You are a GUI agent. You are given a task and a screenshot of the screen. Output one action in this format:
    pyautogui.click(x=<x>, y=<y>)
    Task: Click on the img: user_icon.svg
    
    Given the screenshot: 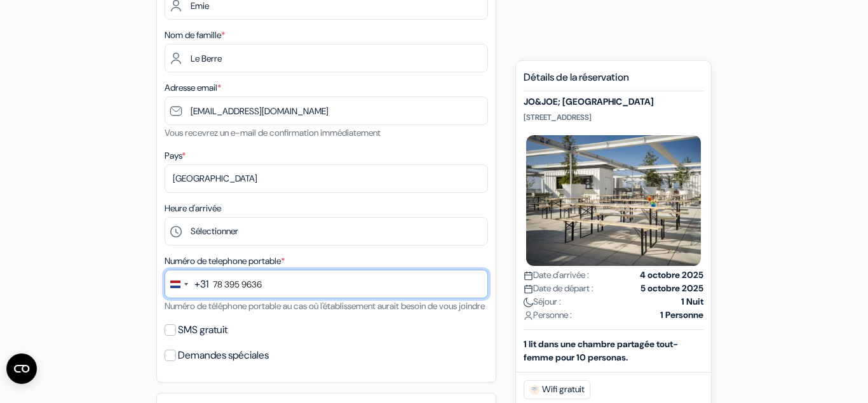 What is the action you would take?
    pyautogui.click(x=528, y=315)
    